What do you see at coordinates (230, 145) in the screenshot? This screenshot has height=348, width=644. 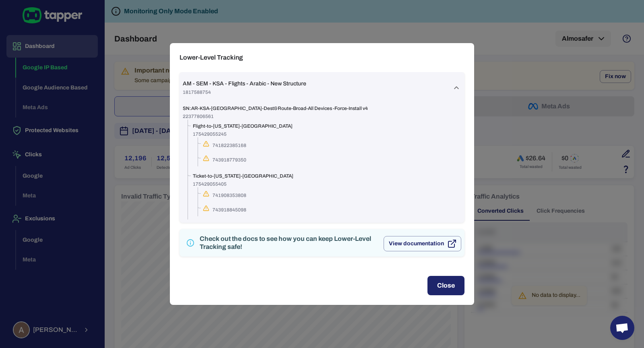 I see `span: 741822385168` at bounding box center [230, 145].